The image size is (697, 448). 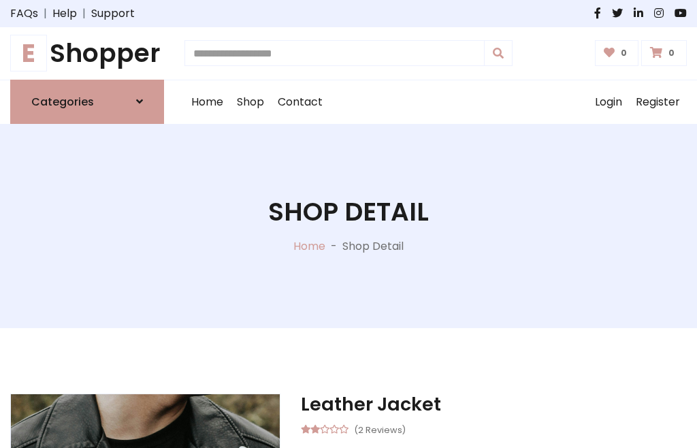 I want to click on span: E, so click(x=29, y=53).